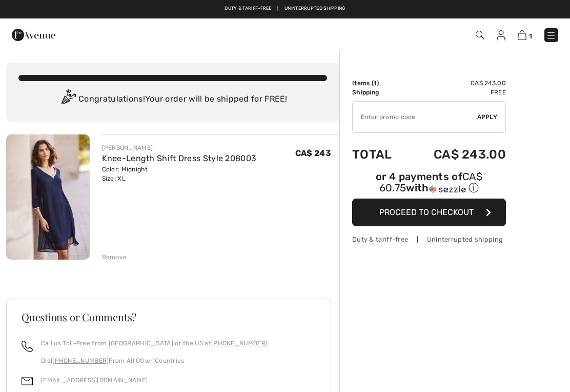  I want to click on td: Free, so click(456, 93).